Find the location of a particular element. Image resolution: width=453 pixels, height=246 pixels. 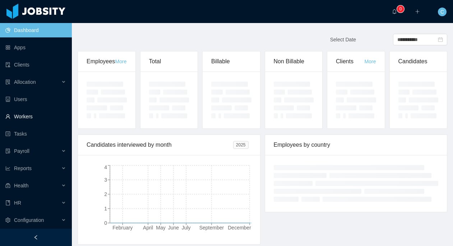

tspan: 4 is located at coordinates (106, 167).